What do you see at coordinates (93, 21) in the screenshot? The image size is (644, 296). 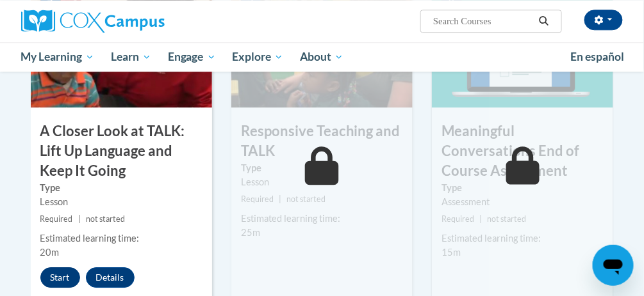 I see `img: Cox Campus` at bounding box center [93, 21].